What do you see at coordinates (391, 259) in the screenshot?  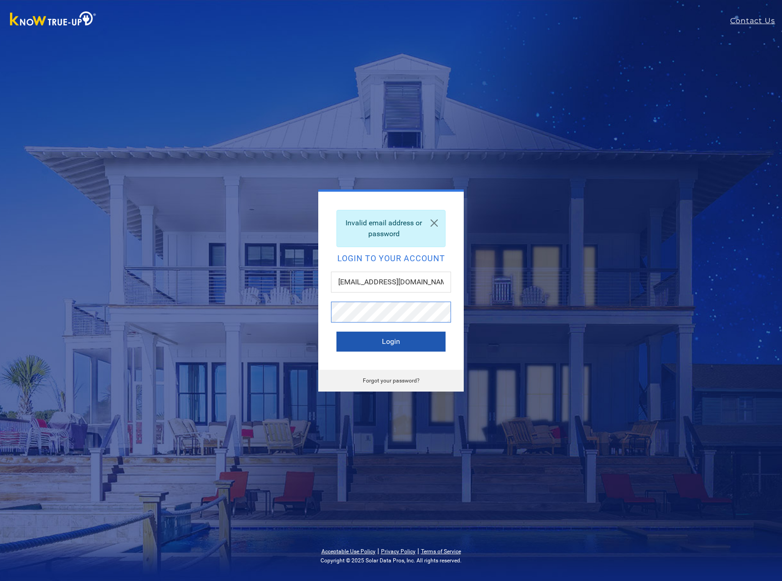 I see `h2: Login to your account` at bounding box center [391, 259].